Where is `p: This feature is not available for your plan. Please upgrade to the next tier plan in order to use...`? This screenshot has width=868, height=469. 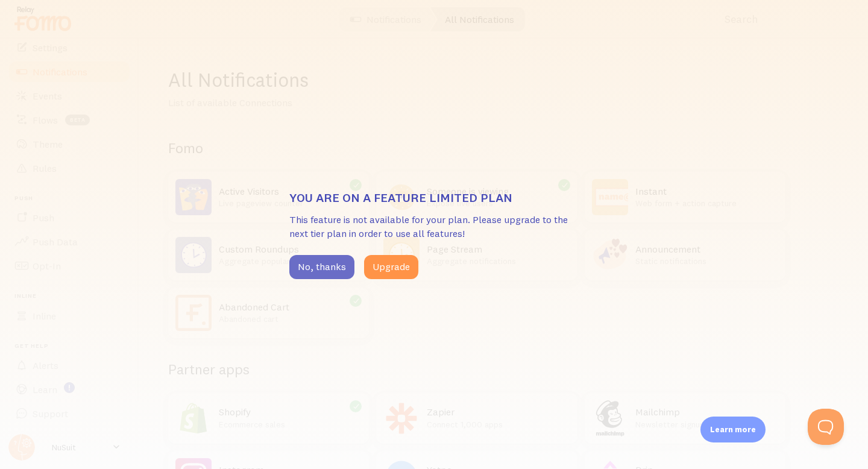 p: This feature is not available for your plan. Please upgrade to the next tier plan in order to use... is located at coordinates (434, 227).